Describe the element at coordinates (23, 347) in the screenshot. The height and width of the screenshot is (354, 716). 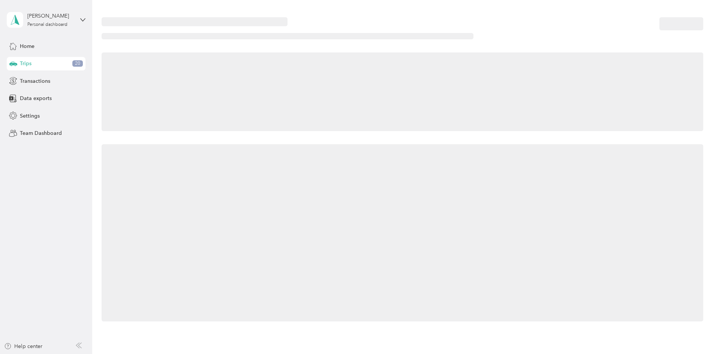
I see `div: Help center` at that location.